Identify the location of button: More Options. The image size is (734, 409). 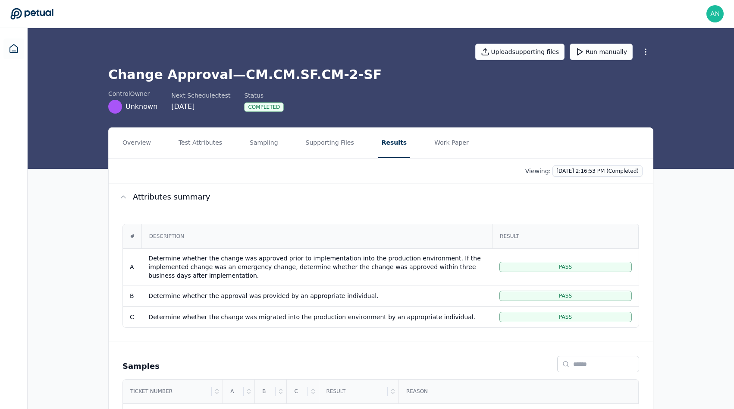
(646, 52).